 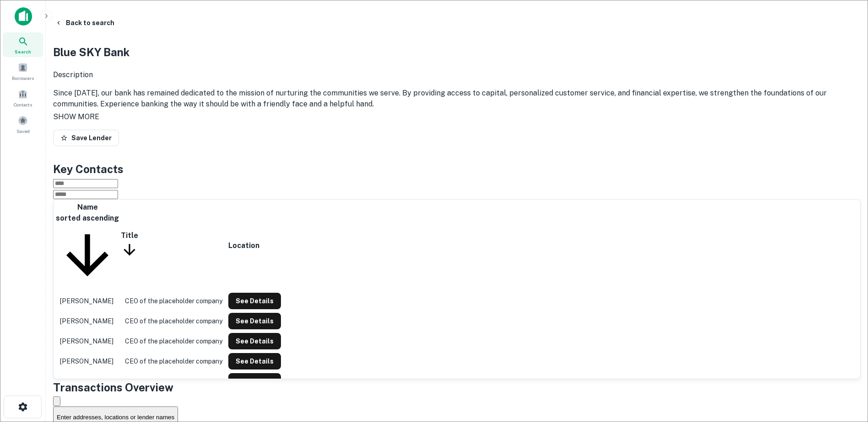 I want to click on button: Save Lender, so click(x=86, y=138).